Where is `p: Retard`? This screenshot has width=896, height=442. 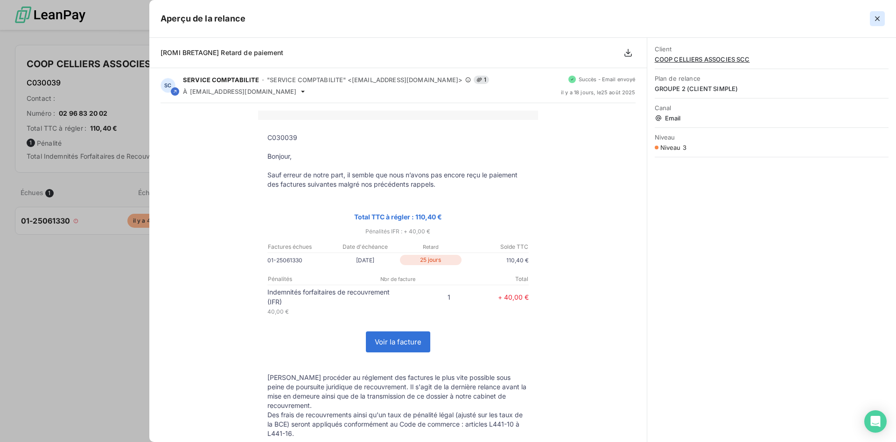 p: Retard is located at coordinates (431, 247).